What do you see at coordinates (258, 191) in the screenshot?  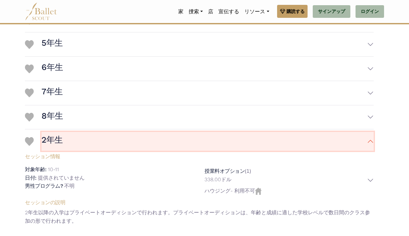 I see `img: Housing Unvailable` at bounding box center [258, 191].